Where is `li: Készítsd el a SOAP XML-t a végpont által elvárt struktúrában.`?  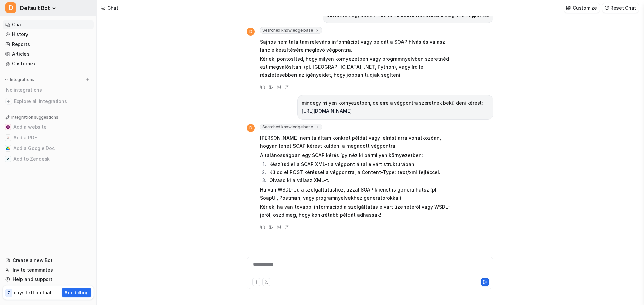 li: Készítsd el a SOAP XML-t a végpont által elvárt struktúrában. is located at coordinates (362, 164).